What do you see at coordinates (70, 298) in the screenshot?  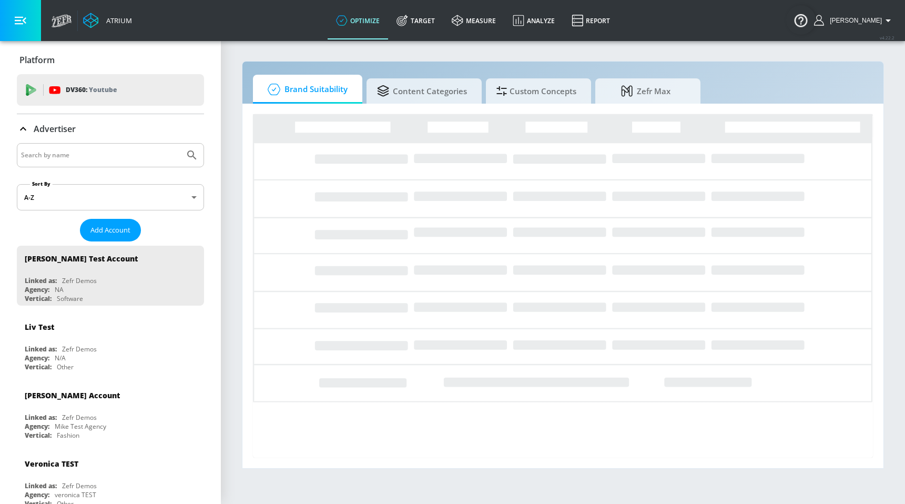 I see `div: Software` at bounding box center [70, 298].